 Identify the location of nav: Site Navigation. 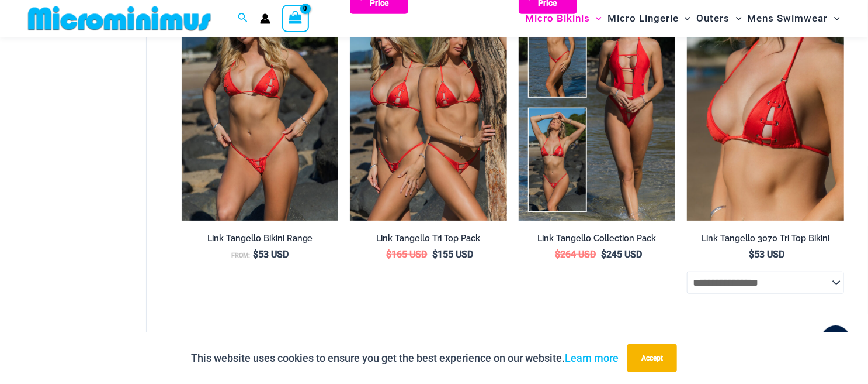
(683, 18).